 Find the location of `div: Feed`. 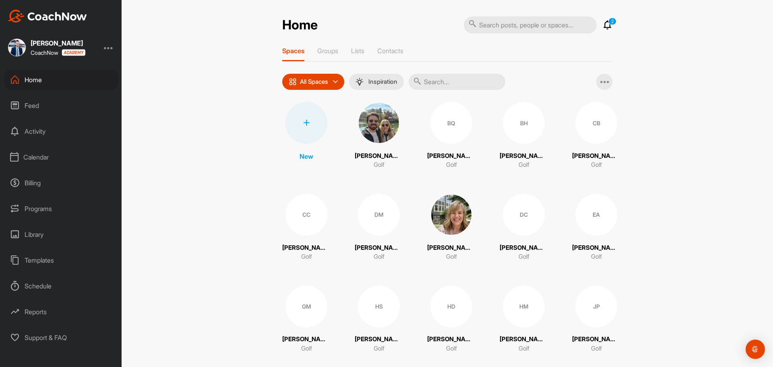

div: Feed is located at coordinates (61, 106).